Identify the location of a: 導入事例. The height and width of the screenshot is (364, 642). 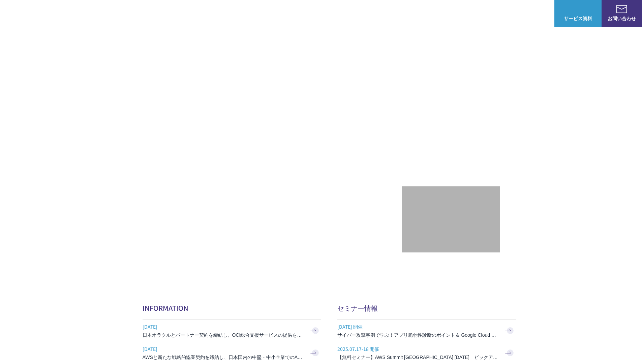
(467, 14).